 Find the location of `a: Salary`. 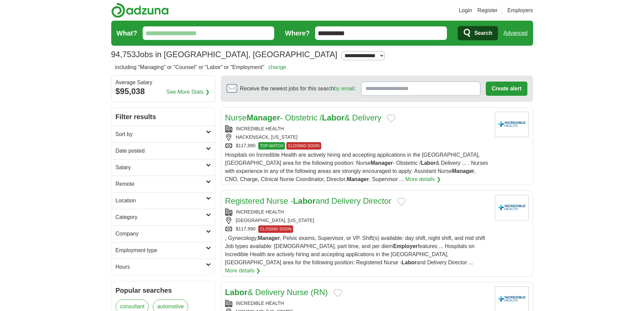

a: Salary is located at coordinates (163, 167).